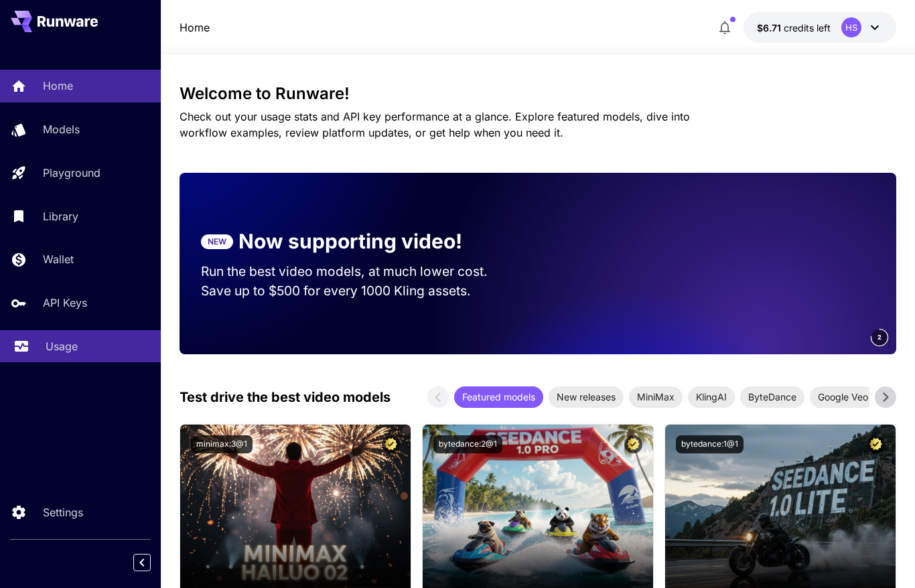  What do you see at coordinates (498, 396) in the screenshot?
I see `span: Featured models` at bounding box center [498, 396].